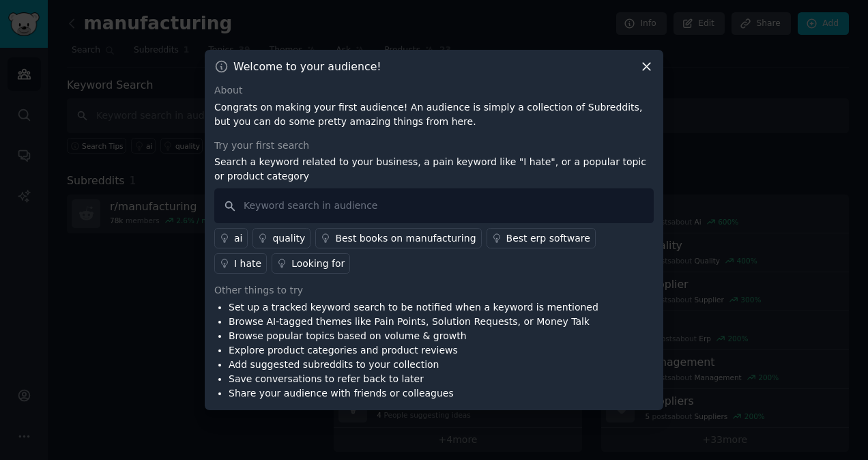  Describe the element at coordinates (434, 290) in the screenshot. I see `div: Other things to try` at that location.